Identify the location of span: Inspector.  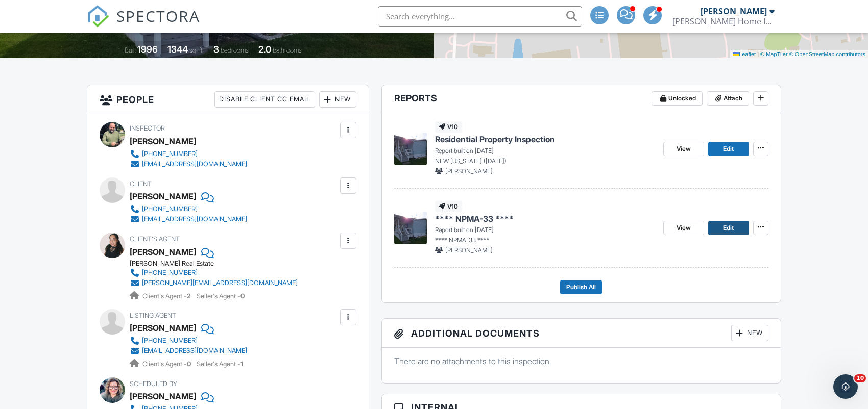
(147, 128).